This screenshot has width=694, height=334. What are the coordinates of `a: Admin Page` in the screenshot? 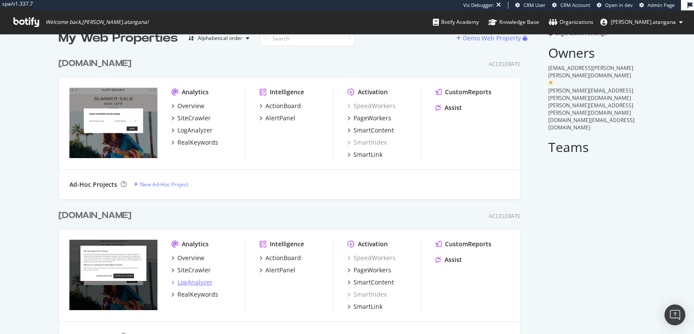 It's located at (657, 5).